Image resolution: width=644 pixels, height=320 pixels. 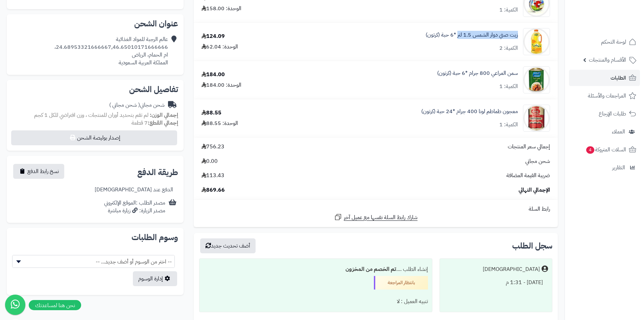 What do you see at coordinates (608, 60) in the screenshot?
I see `span: الأقسام والمنتجات` at bounding box center [608, 60].